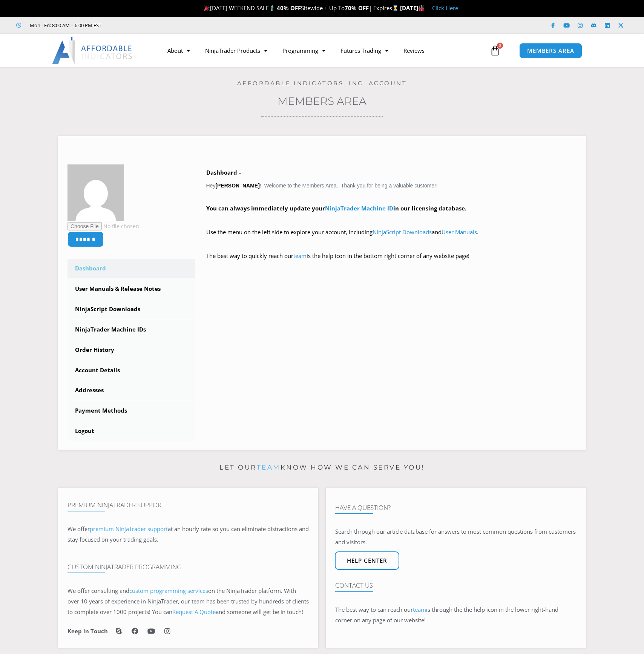 The width and height of the screenshot is (644, 654). What do you see at coordinates (188, 534) in the screenshot?
I see `span: at an hourly rate so you can eliminate distractions and stay focused on your trading goals.` at bounding box center [188, 534].